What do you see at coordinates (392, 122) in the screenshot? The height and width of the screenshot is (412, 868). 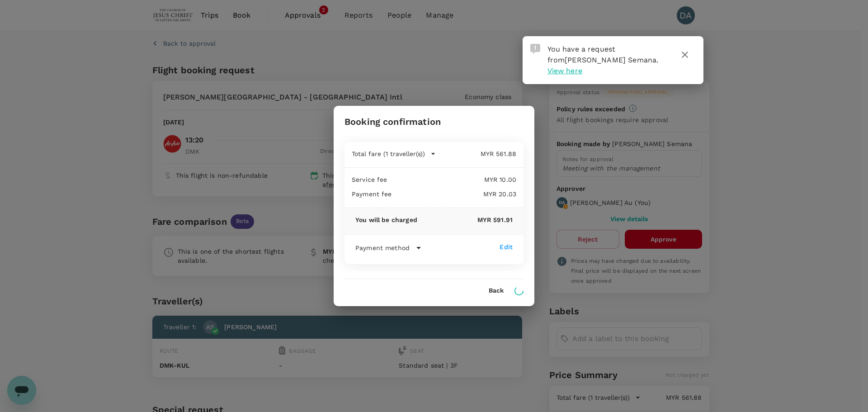 I see `h3: Booking confirmation` at bounding box center [392, 122].